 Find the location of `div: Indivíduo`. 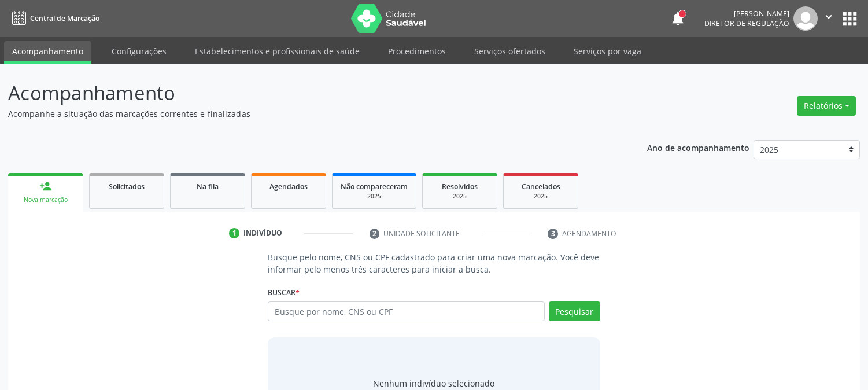

div: Indivíduo is located at coordinates (262, 233).